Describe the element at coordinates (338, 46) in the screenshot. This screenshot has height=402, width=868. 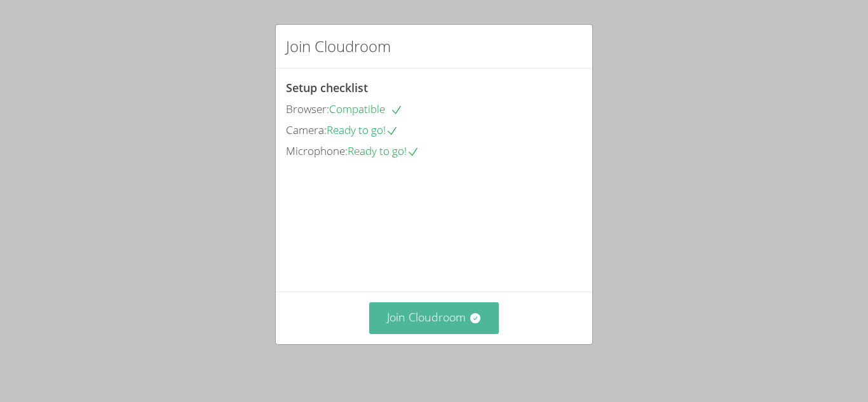
I see `h2: Join Cloudroom` at that location.